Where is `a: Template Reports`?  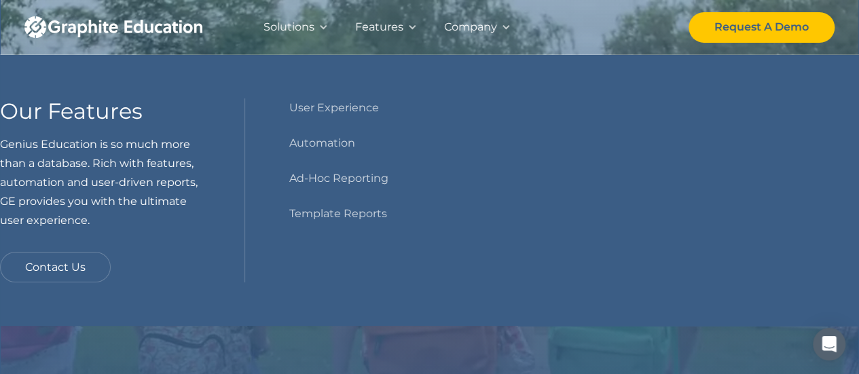 a: Template Reports is located at coordinates (337, 214).